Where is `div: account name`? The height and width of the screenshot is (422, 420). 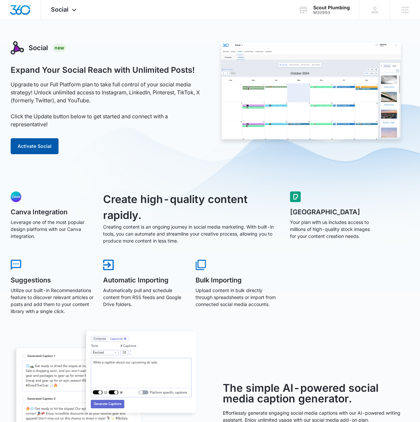
div: account name is located at coordinates (331, 8).